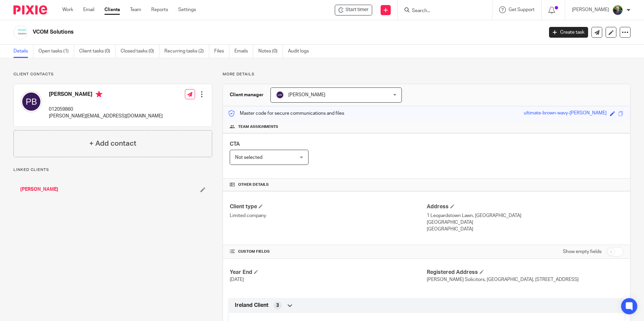  Describe the element at coordinates (31, 10) in the screenshot. I see `img: Pixie` at that location.